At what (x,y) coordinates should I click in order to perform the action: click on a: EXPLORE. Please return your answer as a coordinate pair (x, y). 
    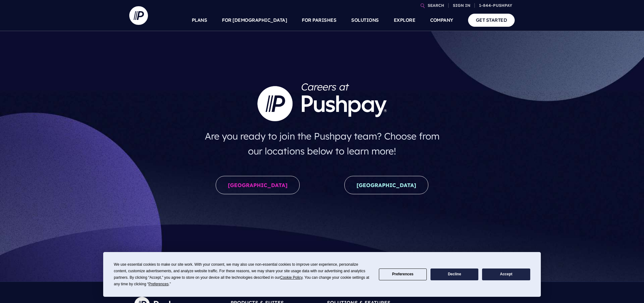
    Looking at the image, I should click on (405, 20).